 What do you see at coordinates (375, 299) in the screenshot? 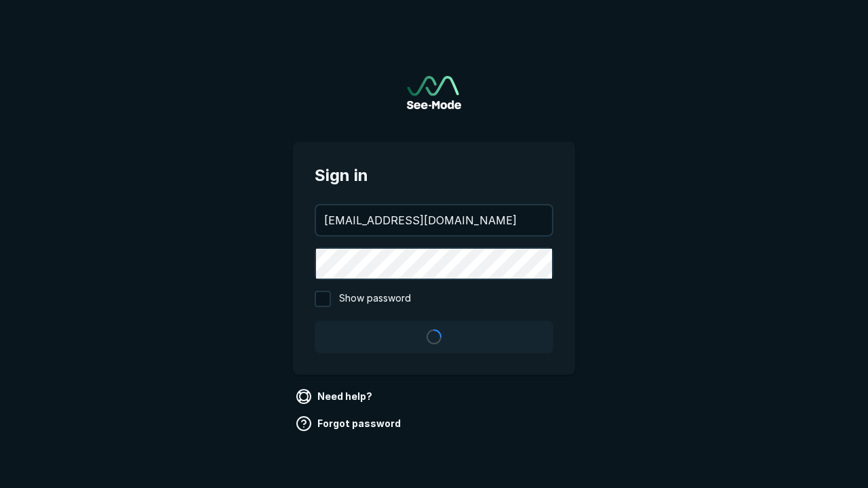
I see `span: Show password` at bounding box center [375, 299].